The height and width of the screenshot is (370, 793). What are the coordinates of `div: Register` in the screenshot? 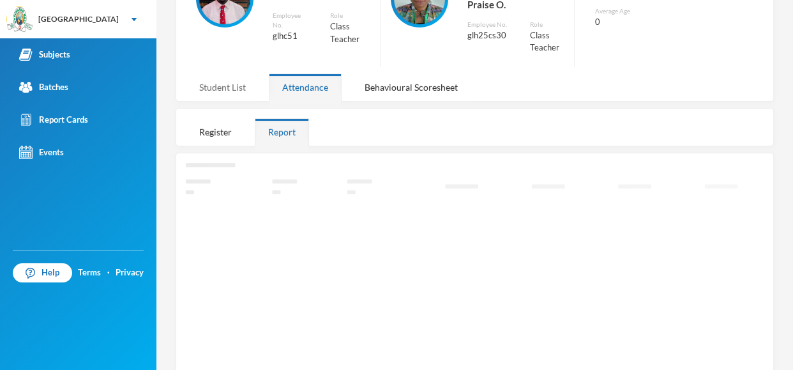 It's located at (215, 132).